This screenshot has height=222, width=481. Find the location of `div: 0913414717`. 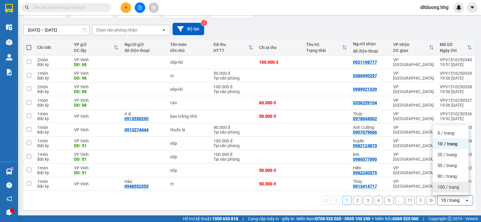

div: 0913414717 is located at coordinates (365, 186).